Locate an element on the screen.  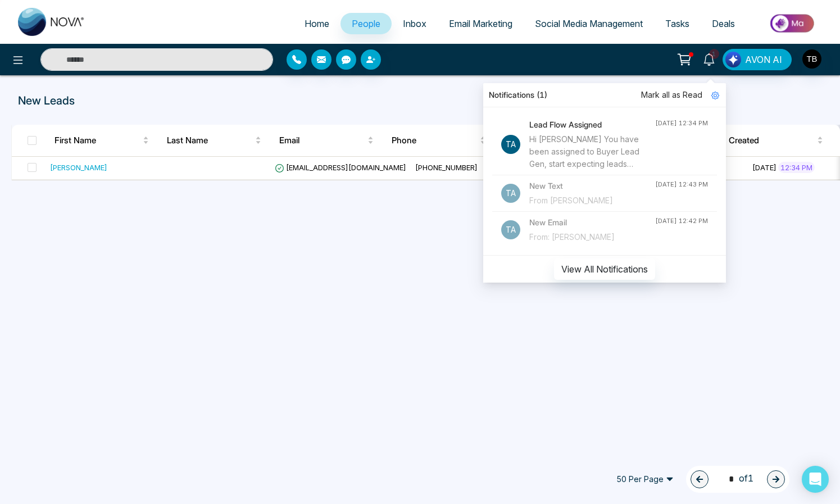
p: New Leads is located at coordinates (420, 101).